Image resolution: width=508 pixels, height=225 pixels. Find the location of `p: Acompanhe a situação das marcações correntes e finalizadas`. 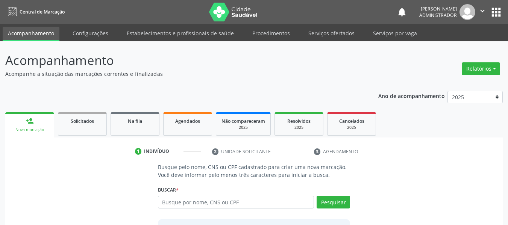

p: Acompanhe a situação das marcações correntes e finalizadas is located at coordinates (179, 74).